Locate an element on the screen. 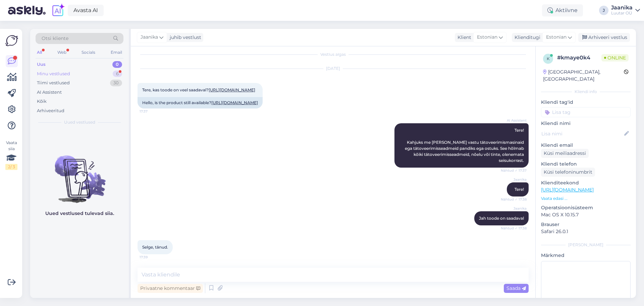 The width and height of the screenshot is (644, 306). span: Jah toode on saadaval is located at coordinates (501, 218).